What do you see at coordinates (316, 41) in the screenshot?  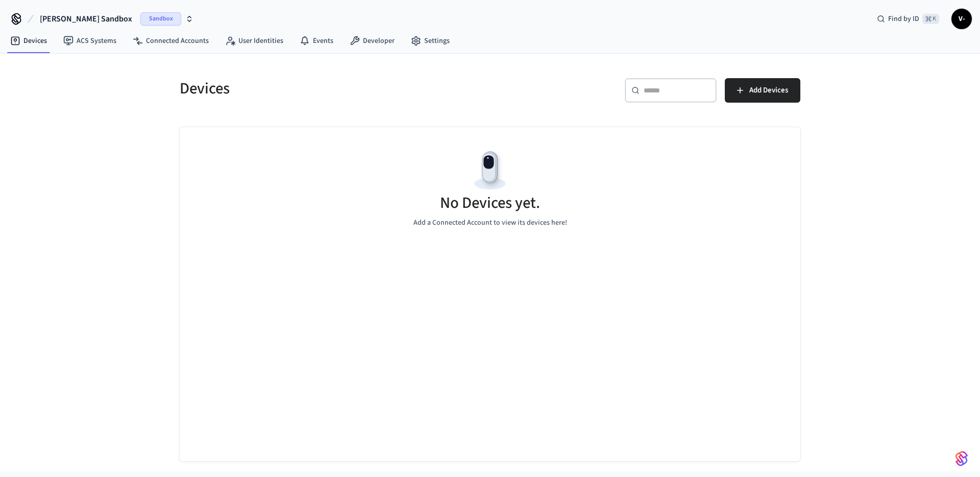 I see `a: Events` at bounding box center [316, 41].